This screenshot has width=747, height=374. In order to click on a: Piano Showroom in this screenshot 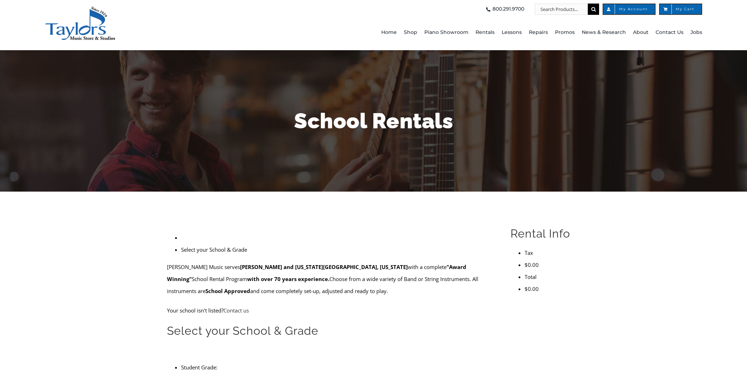, I will do `click(446, 32)`.